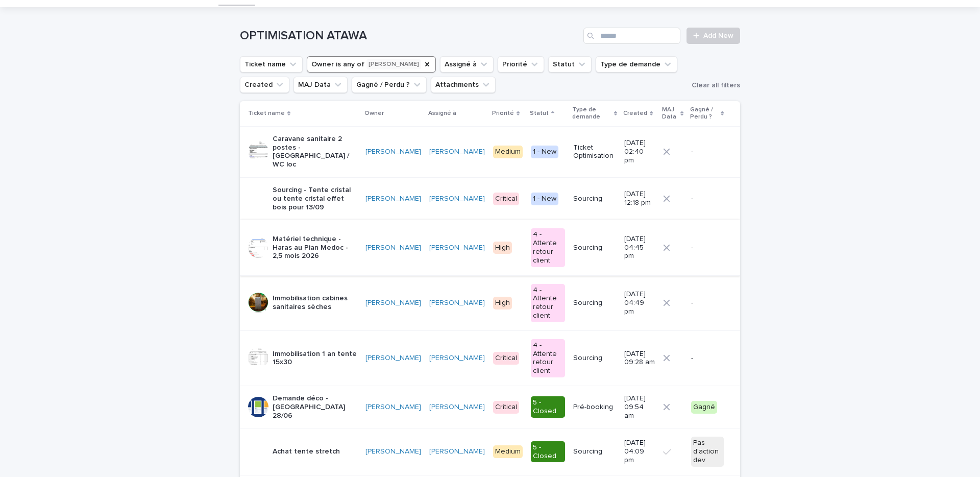 Image resolution: width=980 pixels, height=477 pixels. What do you see at coordinates (320, 84) in the screenshot?
I see `button: MAJ Data` at bounding box center [320, 84].